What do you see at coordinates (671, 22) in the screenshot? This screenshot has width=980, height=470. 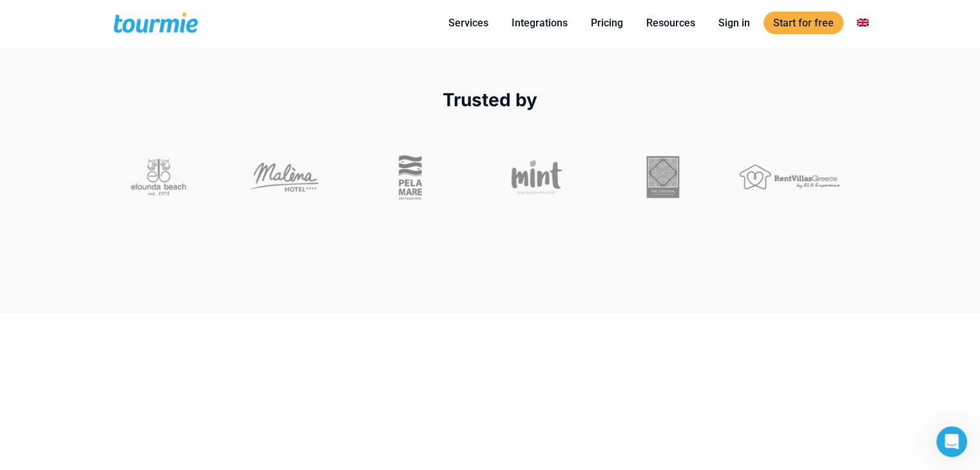 I see `a: Resources` at bounding box center [671, 22].